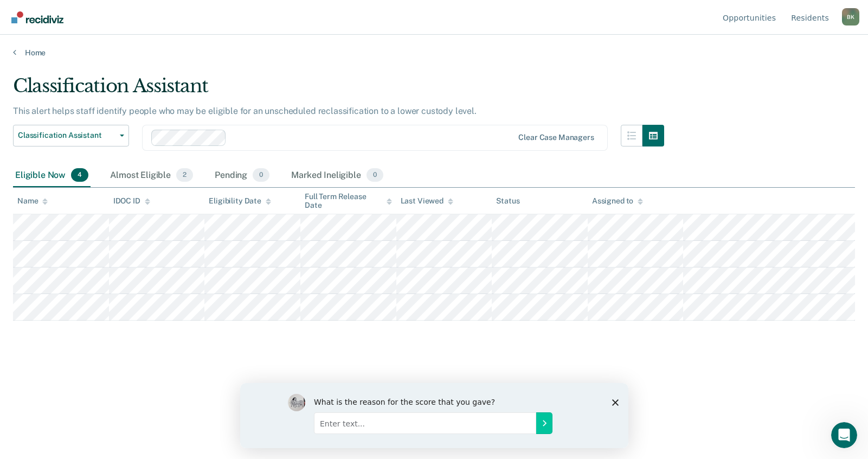 This screenshot has height=459, width=868. Describe the element at coordinates (556, 137) in the screenshot. I see `div: Clear case managers` at that location.